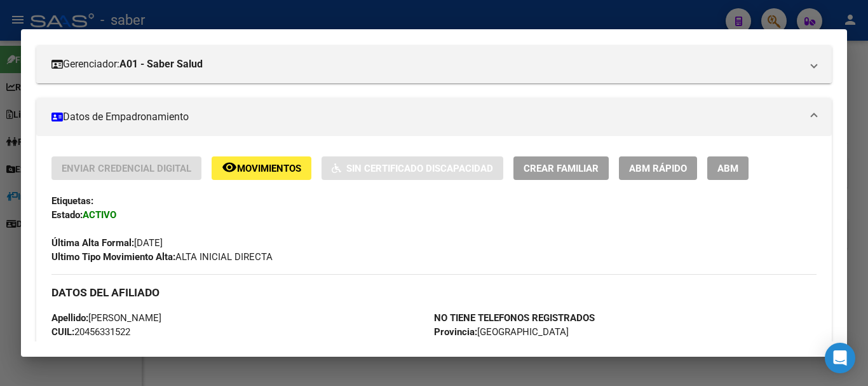  What do you see at coordinates (67, 215) in the screenshot?
I see `strong: Estado:` at bounding box center [67, 215].